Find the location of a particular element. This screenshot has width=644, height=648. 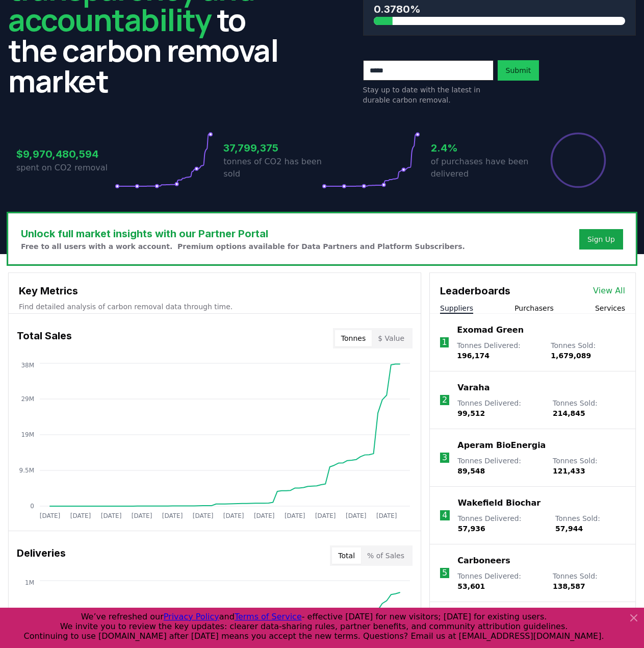

span: 196,174 is located at coordinates (473, 356).